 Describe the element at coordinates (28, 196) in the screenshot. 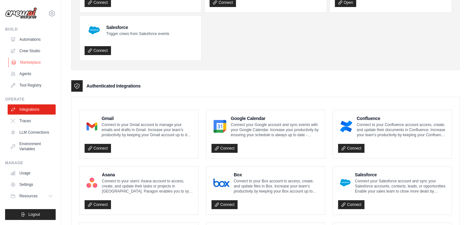

I see `span: Resources` at that location.